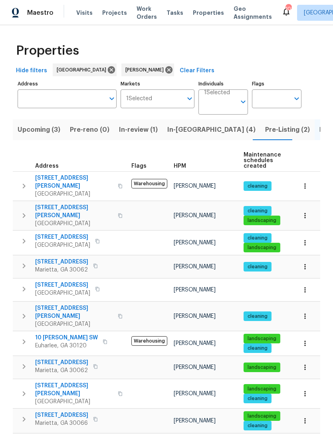  What do you see at coordinates (262, 160) in the screenshot?
I see `span: Maintenance schedules created` at bounding box center [262, 160].